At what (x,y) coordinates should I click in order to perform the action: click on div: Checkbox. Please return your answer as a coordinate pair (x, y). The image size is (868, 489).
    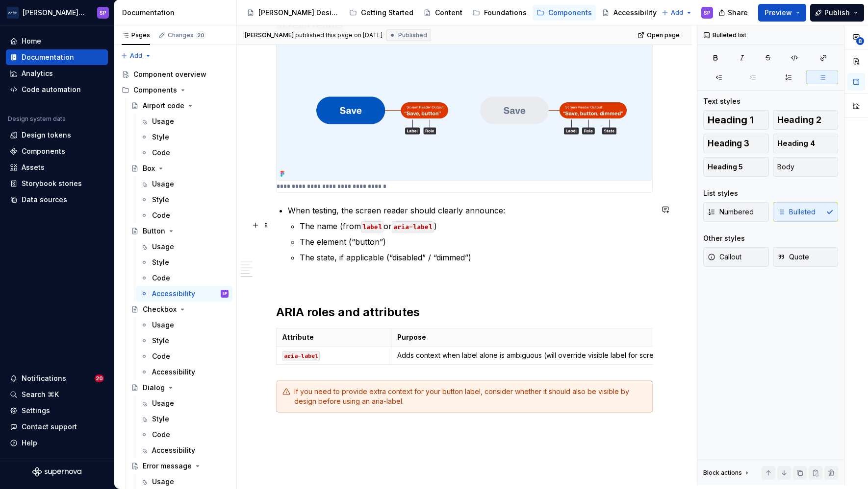
    Looking at the image, I should click on (160, 310).